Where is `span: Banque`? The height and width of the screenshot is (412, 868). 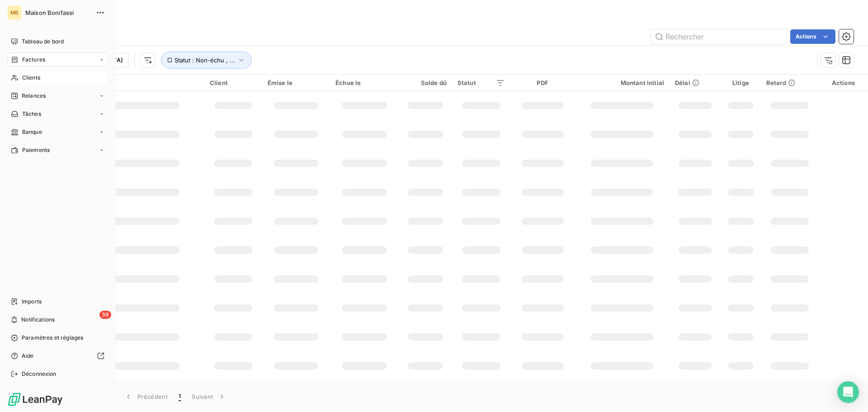 span: Banque is located at coordinates (32, 132).